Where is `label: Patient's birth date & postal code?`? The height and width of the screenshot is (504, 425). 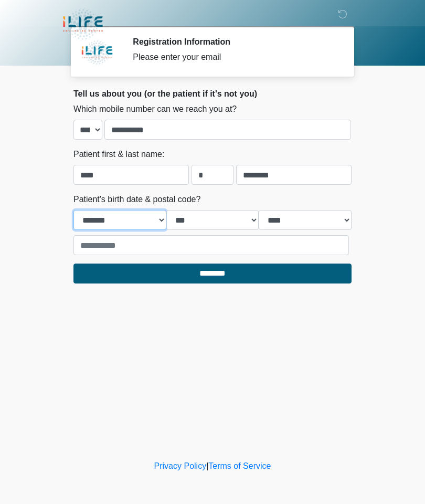 label: Patient's birth date & postal code? is located at coordinates (137, 199).